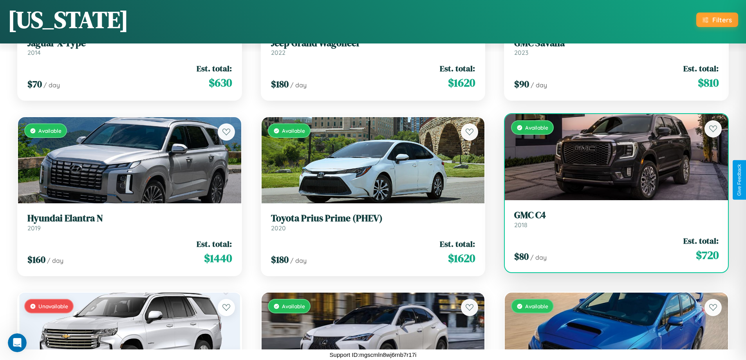 This screenshot has height=360, width=746. What do you see at coordinates (278, 228) in the screenshot?
I see `span: 2020` at bounding box center [278, 228].